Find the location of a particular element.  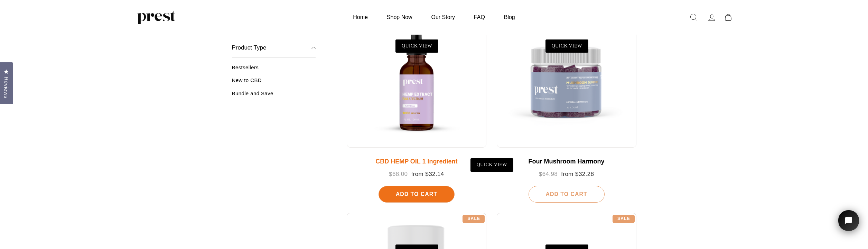

a: Shop Now is located at coordinates (400, 17).